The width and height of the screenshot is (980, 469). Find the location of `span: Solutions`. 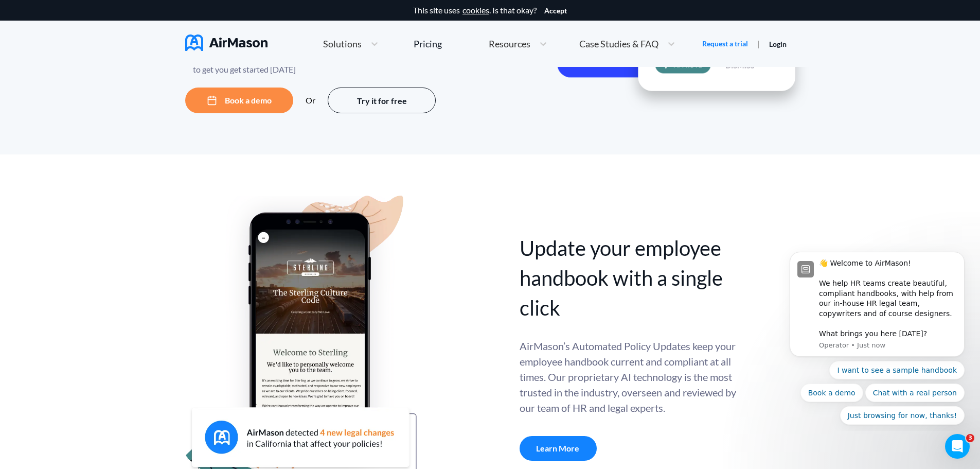

span: Solutions is located at coordinates (342, 44).